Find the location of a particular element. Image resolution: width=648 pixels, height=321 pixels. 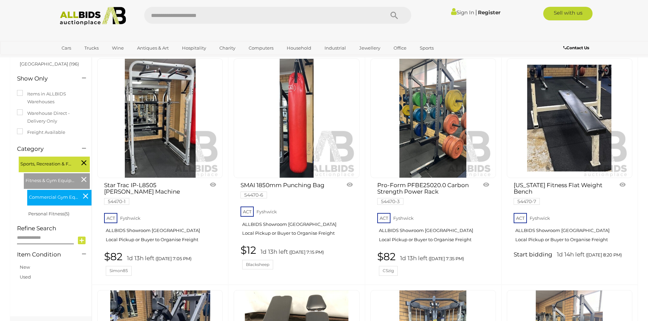

span: (5) is located at coordinates (67, 214).